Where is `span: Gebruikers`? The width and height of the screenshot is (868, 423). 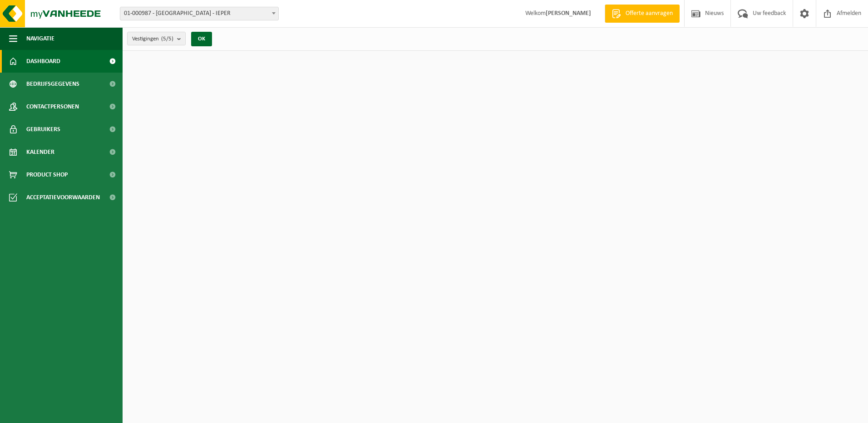
span: Gebruikers is located at coordinates (43, 129).